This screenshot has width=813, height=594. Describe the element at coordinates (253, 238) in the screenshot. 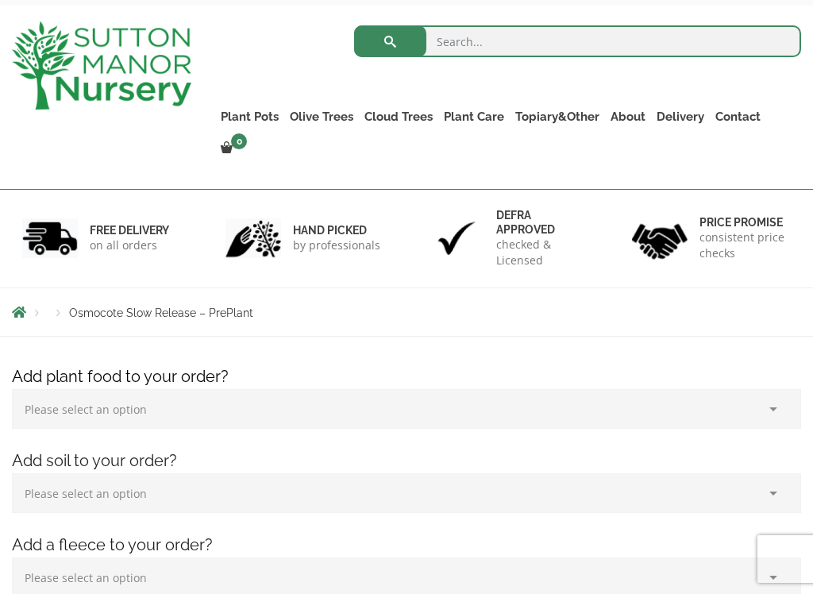

I see `img: 2.jpg` at that location.